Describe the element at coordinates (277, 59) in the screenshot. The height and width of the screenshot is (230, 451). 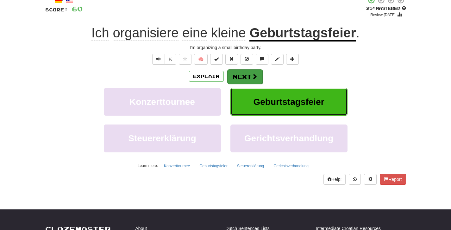
I see `button: Edit sentence (alt+d)` at that location.